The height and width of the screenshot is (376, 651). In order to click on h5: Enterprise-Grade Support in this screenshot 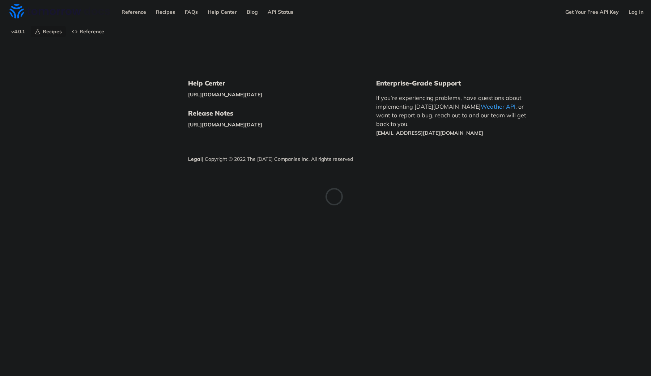, I will do `click(461, 83)`.